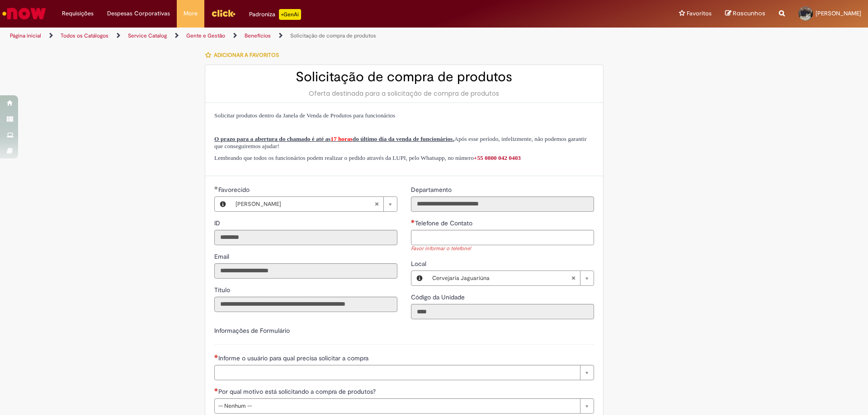 This screenshot has height=415, width=868. Describe the element at coordinates (502, 249) in the screenshot. I see `div: Favor informar o telefone!` at that location.